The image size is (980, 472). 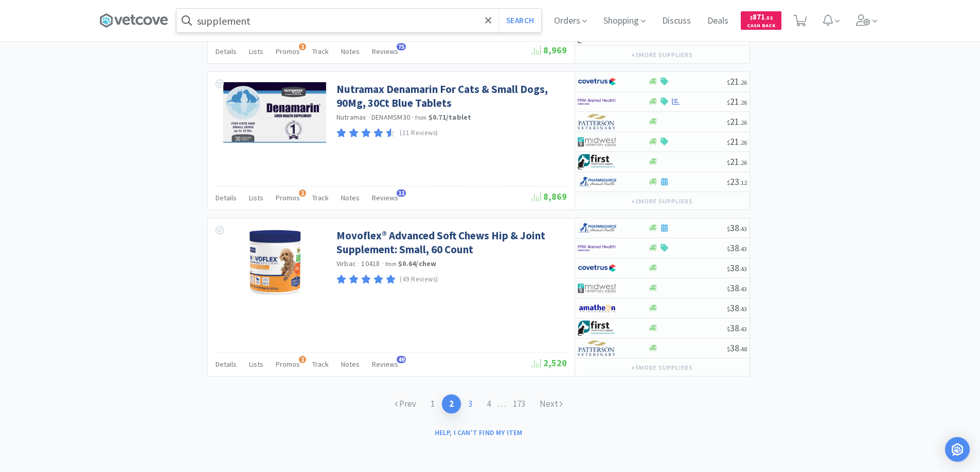 I want to click on img: e9ce9d9992eb404585738e07b1c073c0_370705.jpeg, so click(x=274, y=262).